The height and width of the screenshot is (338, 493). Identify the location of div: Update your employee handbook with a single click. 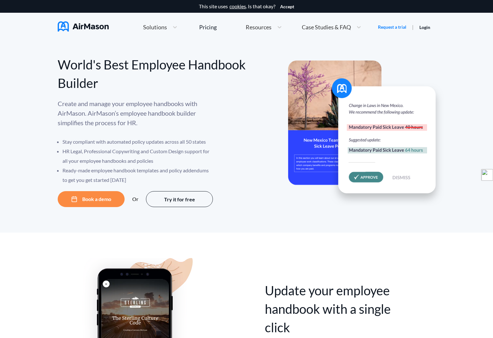
(333, 309).